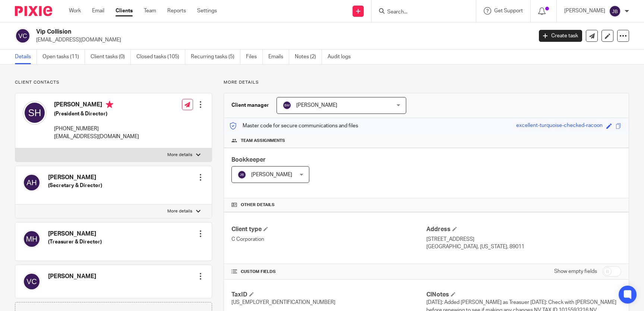  Describe the element at coordinates (258, 205) in the screenshot. I see `span: Other details` at that location.